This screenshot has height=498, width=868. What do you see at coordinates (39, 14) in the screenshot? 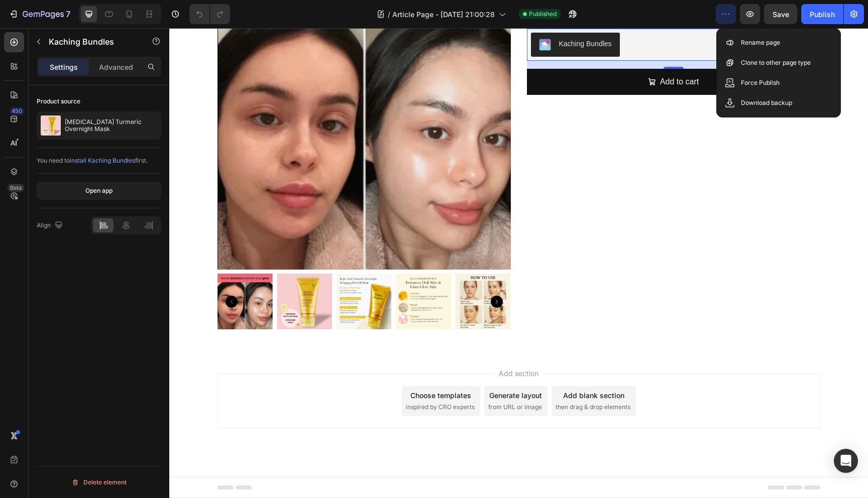
I see `button: 7` at bounding box center [39, 14].